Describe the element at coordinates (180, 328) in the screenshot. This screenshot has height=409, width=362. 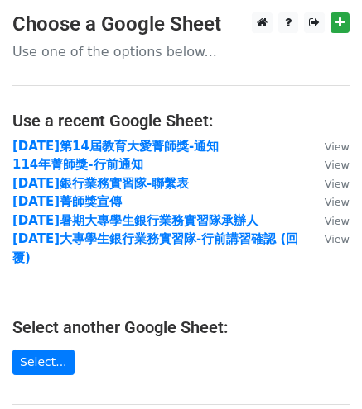
I see `h4: Select another Google Sheet:` at that location.